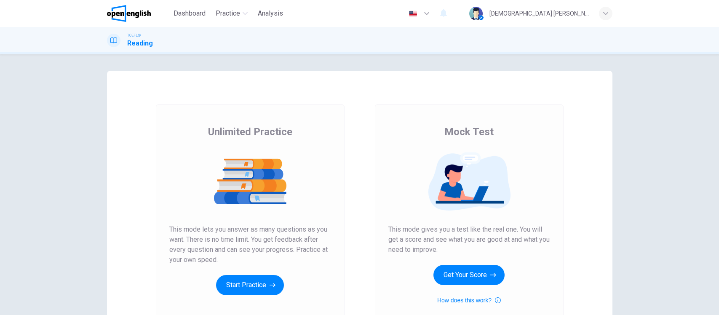 This screenshot has height=315, width=719. Describe the element at coordinates (250, 132) in the screenshot. I see `span: Unlimited Practice` at that location.